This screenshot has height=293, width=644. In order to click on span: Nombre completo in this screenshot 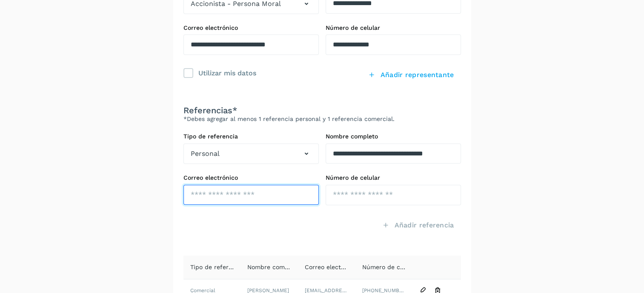, I will do `click(273, 267)`.